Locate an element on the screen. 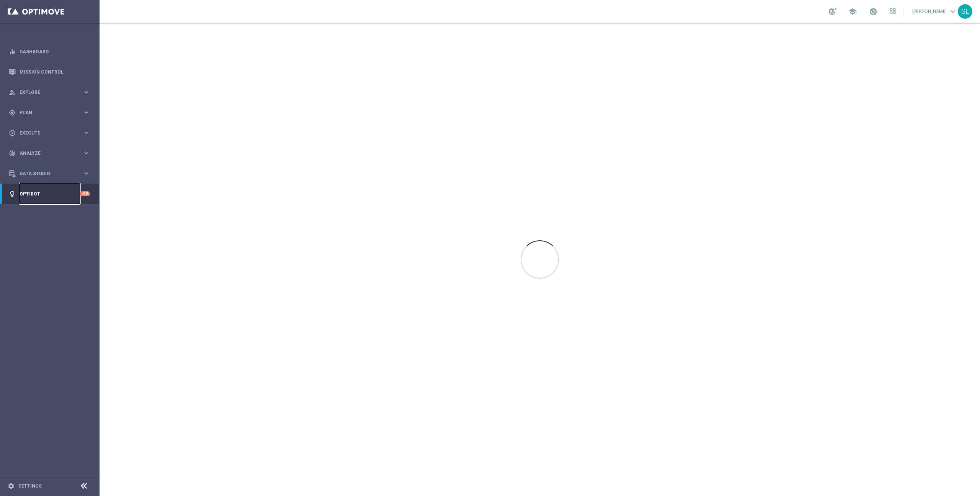  a: Dashboard is located at coordinates (55, 52).